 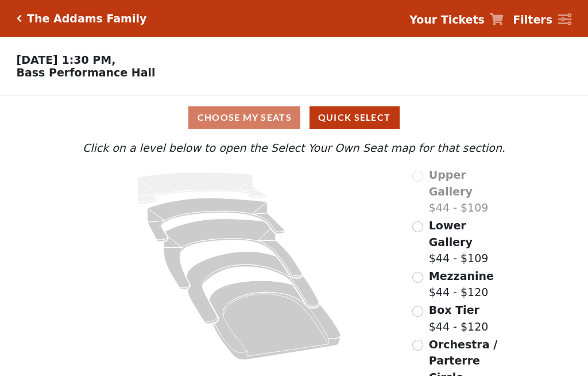 What do you see at coordinates (451, 183) in the screenshot?
I see `span: Upper Gallery` at bounding box center [451, 183].